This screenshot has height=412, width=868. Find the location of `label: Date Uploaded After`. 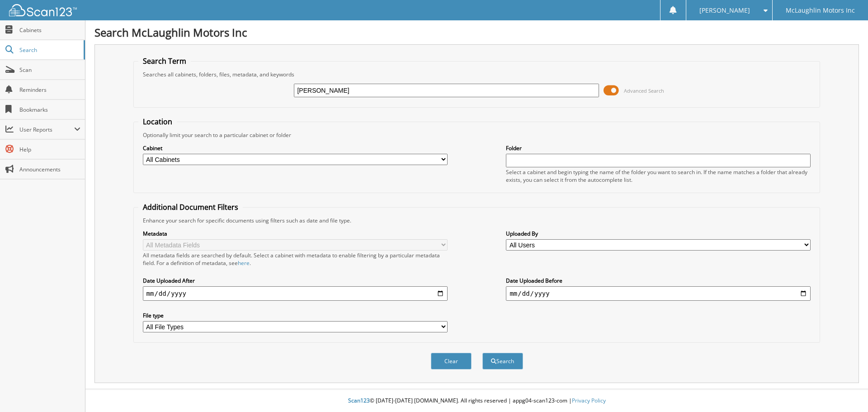

label: Date Uploaded After is located at coordinates (295, 280).